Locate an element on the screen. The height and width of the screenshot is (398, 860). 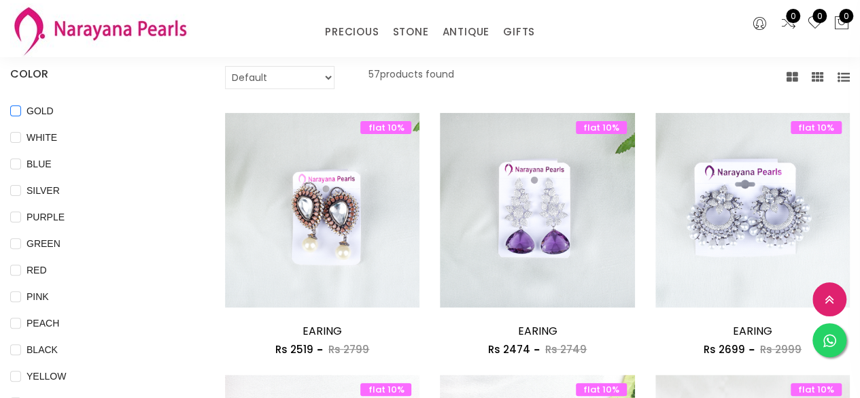
span: WHITE is located at coordinates (41, 137).